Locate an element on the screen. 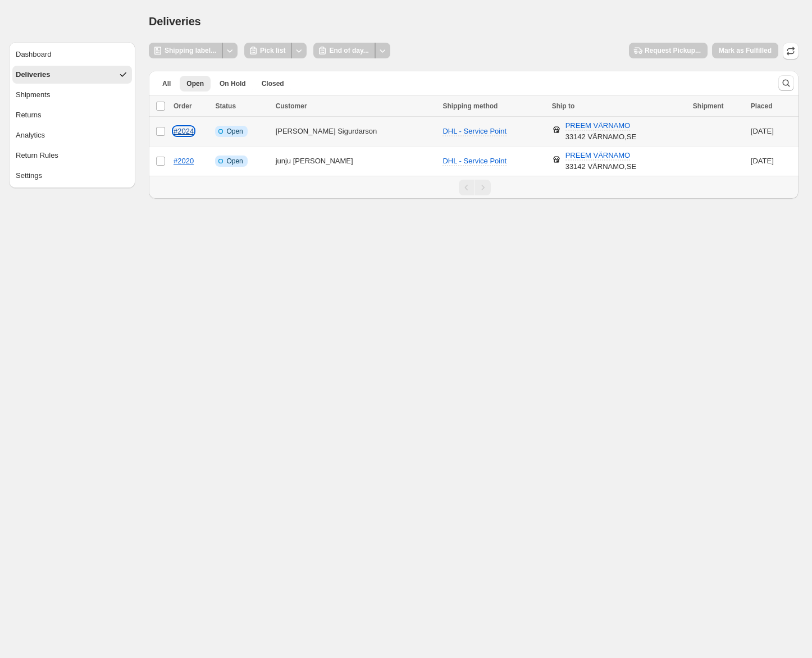 The height and width of the screenshot is (658, 812). button: Settings is located at coordinates (72, 176).